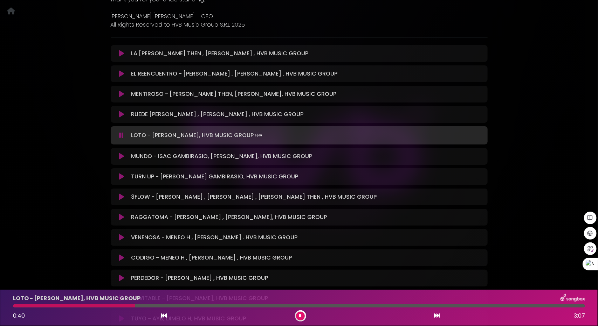 This screenshot has height=326, width=598. What do you see at coordinates (299, 25) in the screenshot?
I see `p: All Rights Reserved to HVB Music Group S.R.L 2025` at bounding box center [299, 25].